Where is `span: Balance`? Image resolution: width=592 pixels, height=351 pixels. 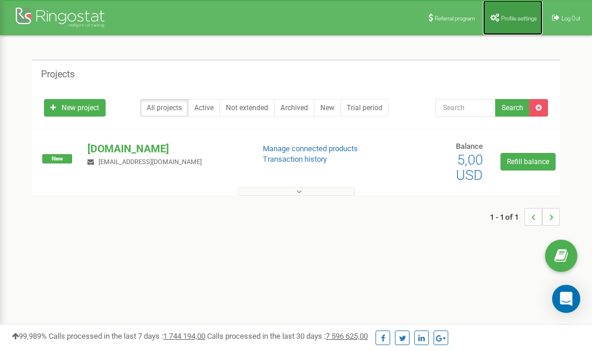 span: Balance is located at coordinates (469, 146).